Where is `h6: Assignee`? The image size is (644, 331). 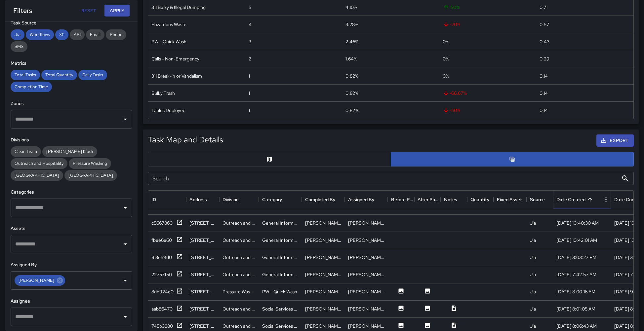
h6: Assignee is located at coordinates (72, 301).